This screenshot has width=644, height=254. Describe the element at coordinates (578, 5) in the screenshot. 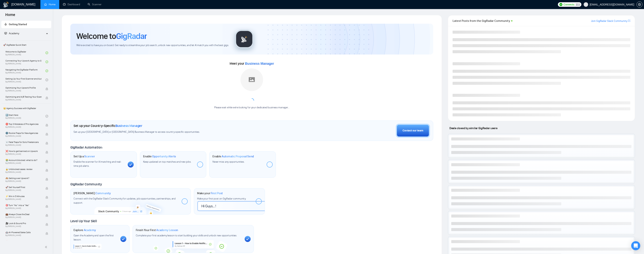

I see `span: 111` at that location.